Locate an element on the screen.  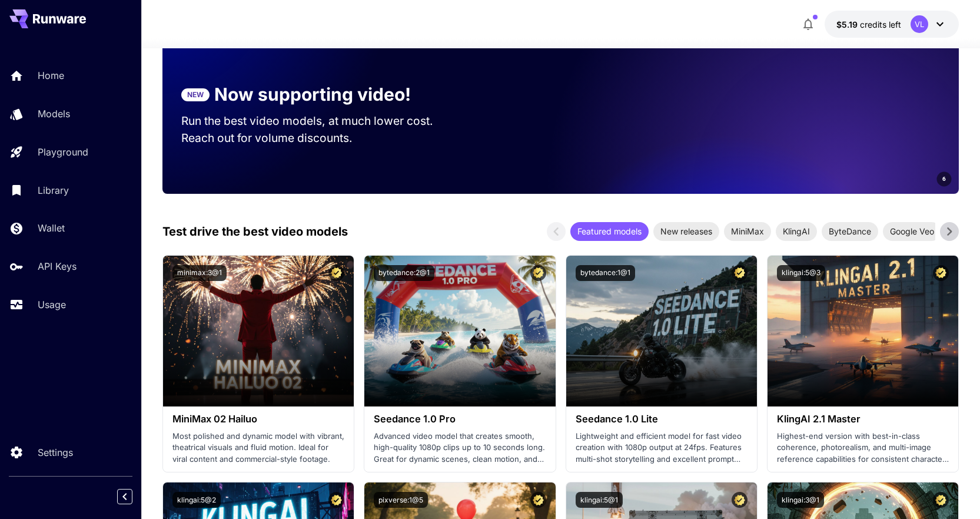
p: Advanced video model that creates smooth, high-quality 1080p clips up to 10 seconds long. Great f... is located at coordinates (460, 448).